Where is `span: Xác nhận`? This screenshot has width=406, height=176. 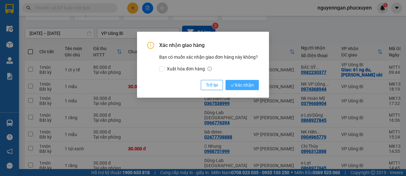
span: Xác nhận is located at coordinates (242, 85).